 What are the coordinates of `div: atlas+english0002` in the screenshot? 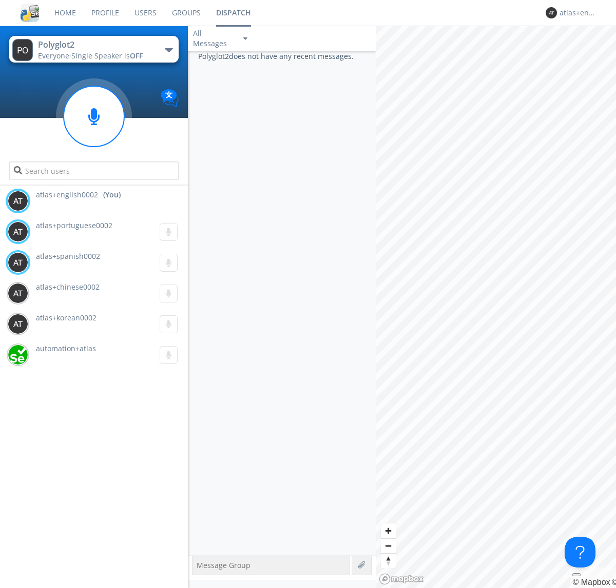 It's located at (578, 13).